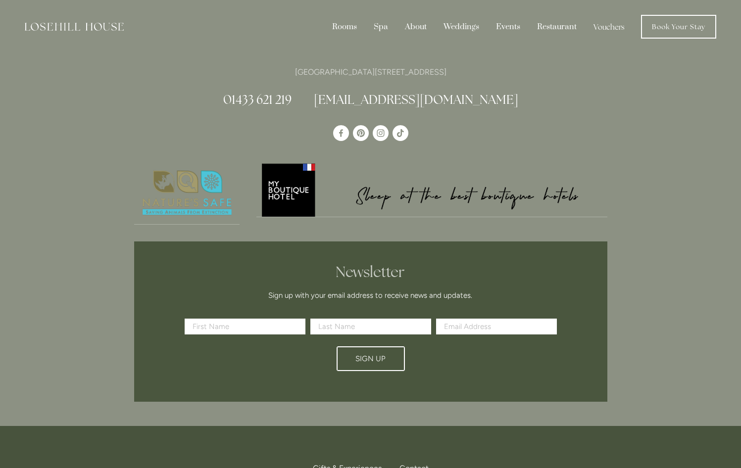  What do you see at coordinates (370, 359) in the screenshot?
I see `span: Sign Up` at bounding box center [370, 359].